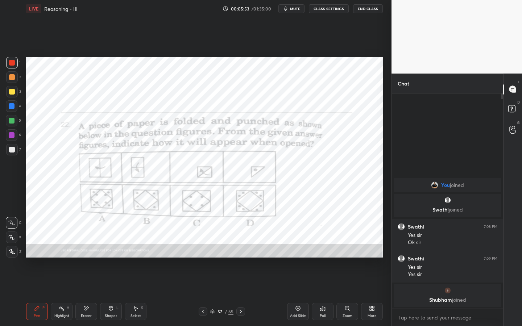 This screenshot has width=522, height=326. I want to click on button: mute, so click(291, 9).